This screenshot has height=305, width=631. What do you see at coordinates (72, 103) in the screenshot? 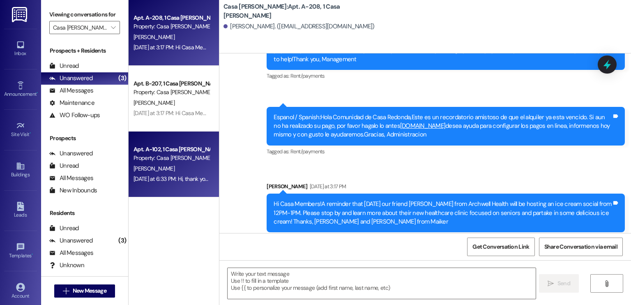
I see `div: Maintenance` at bounding box center [72, 103].